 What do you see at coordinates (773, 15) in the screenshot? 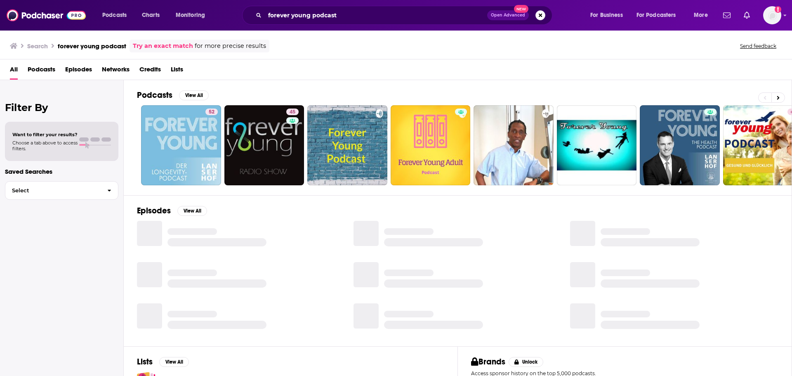
I see `span: Logged in as Ashley_Beenen` at bounding box center [773, 15].